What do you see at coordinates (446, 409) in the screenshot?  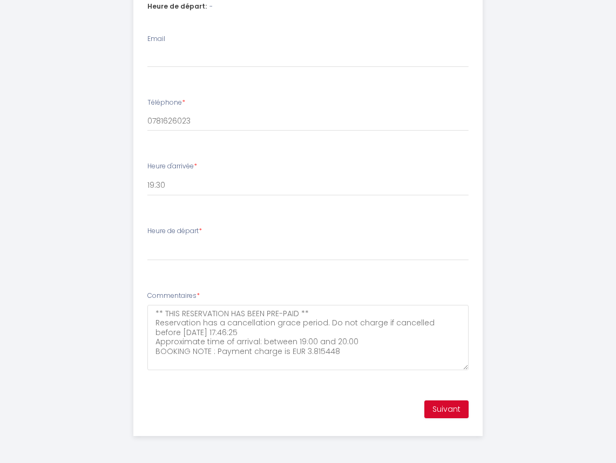 I see `button: Suivant` at bounding box center [446, 409].